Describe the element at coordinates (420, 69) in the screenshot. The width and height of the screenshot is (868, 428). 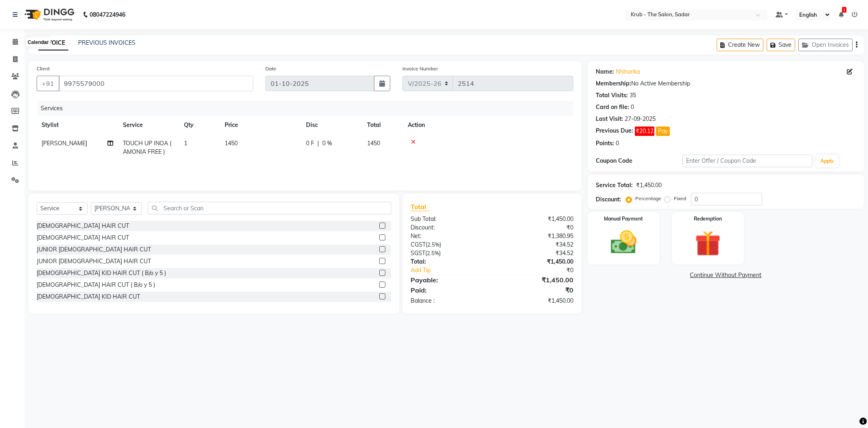
I see `label: Invoice Number` at that location.